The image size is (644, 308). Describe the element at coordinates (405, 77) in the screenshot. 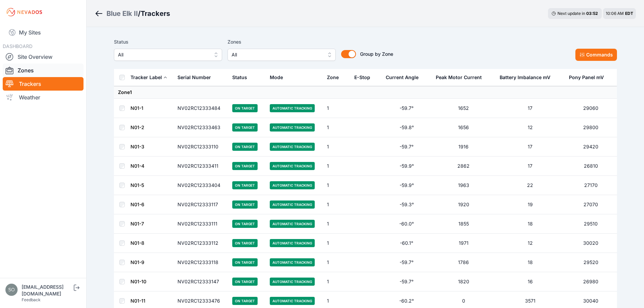

I see `button: Current Angle` at that location.